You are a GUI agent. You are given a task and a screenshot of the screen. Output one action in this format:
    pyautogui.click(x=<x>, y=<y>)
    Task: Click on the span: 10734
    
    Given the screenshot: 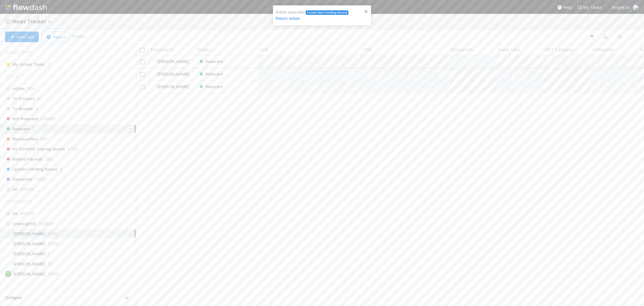 What is the action you would take?
    pyautogui.click(x=53, y=243)
    